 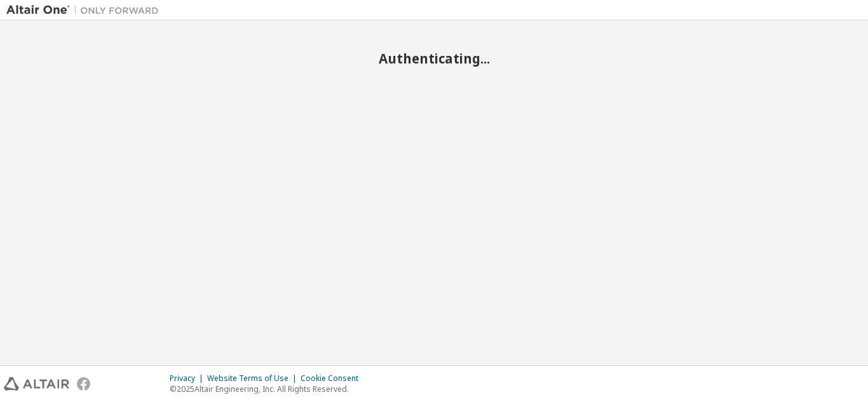 I want to click on h2: Authenticating..., so click(x=434, y=59).